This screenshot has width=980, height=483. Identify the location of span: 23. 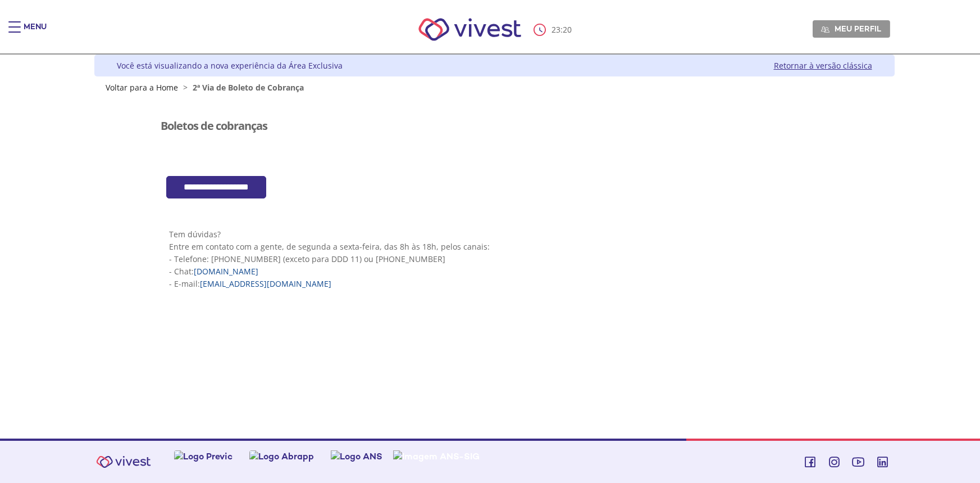
(556, 30).